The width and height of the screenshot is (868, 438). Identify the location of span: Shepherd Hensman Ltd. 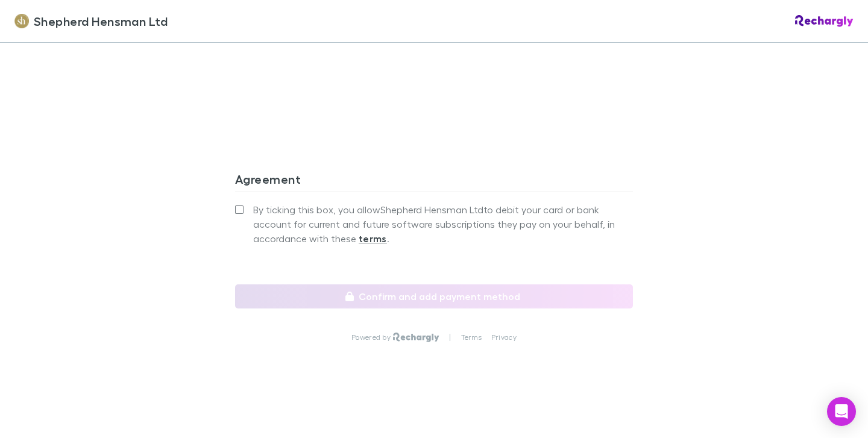
(101, 21).